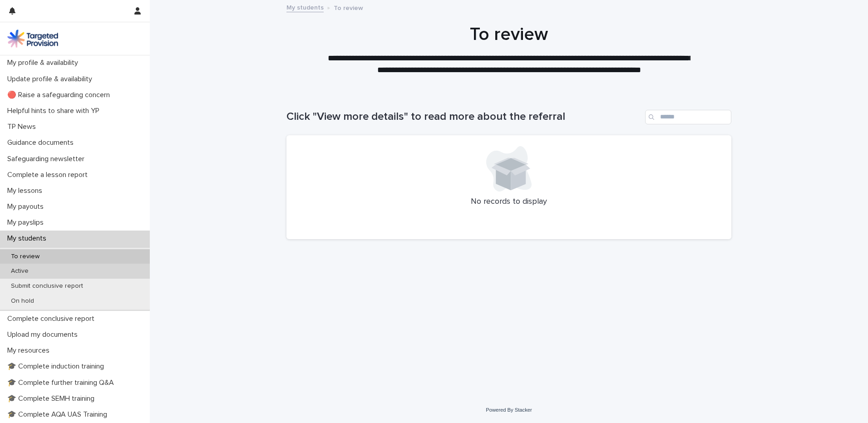  Describe the element at coordinates (59, 414) in the screenshot. I see `p: 🎓 Complete AQA UAS Training` at that location.